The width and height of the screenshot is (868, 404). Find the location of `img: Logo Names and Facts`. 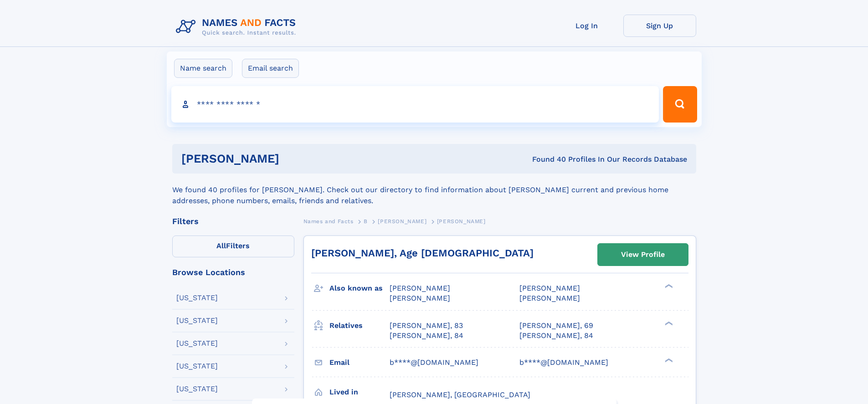

img: Logo Names and Facts is located at coordinates (238, 27).